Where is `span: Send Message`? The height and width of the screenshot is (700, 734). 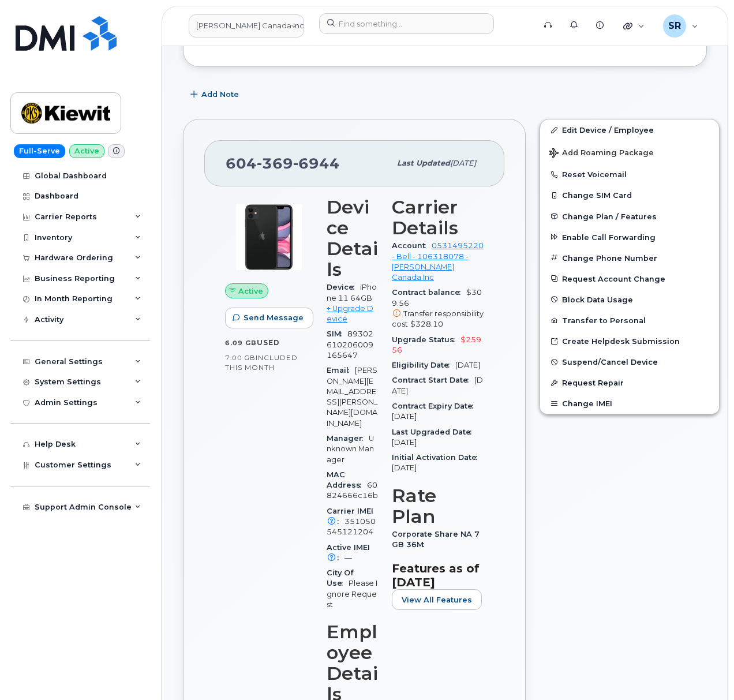
span: Send Message is located at coordinates (273, 317).